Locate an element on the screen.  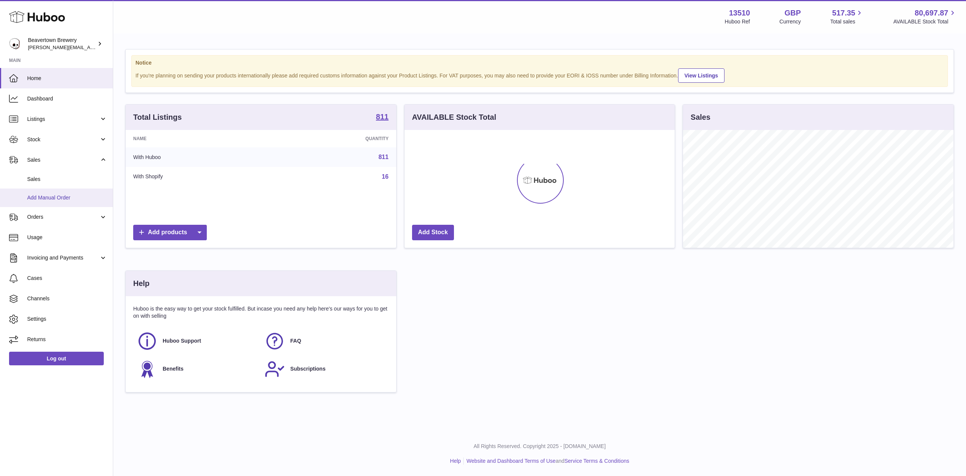
span: Total sales is located at coordinates (847, 22).